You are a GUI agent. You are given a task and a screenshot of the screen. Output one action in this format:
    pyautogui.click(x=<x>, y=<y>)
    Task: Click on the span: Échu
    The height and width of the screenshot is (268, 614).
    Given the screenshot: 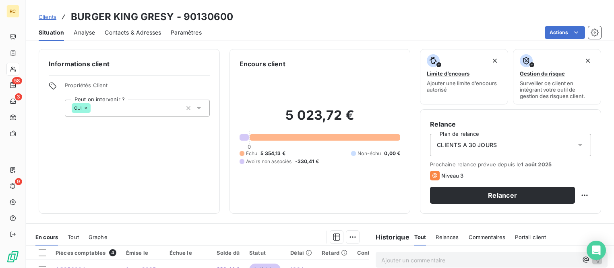 What is the action you would take?
    pyautogui.click(x=252, y=154)
    